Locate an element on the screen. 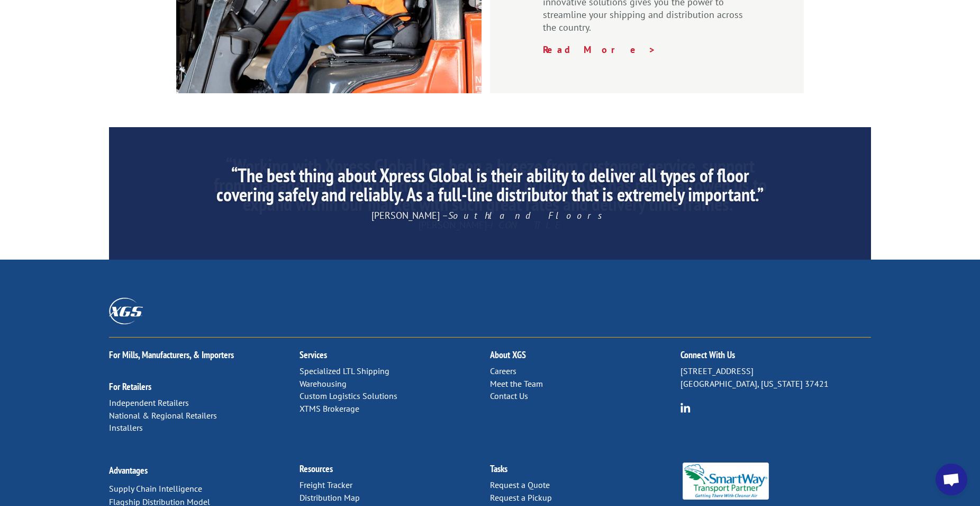  h2: Connect With Us is located at coordinates (776, 358).